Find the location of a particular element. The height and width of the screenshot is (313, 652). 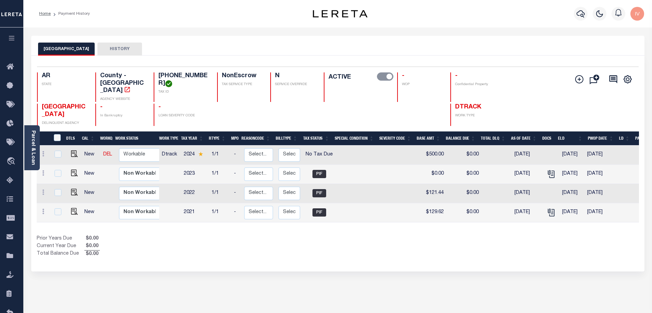

button: HISTORY is located at coordinates (120, 49).